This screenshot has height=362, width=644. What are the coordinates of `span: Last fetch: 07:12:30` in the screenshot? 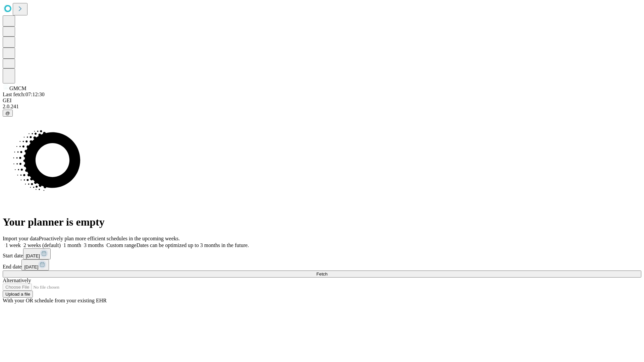 It's located at (24, 94).